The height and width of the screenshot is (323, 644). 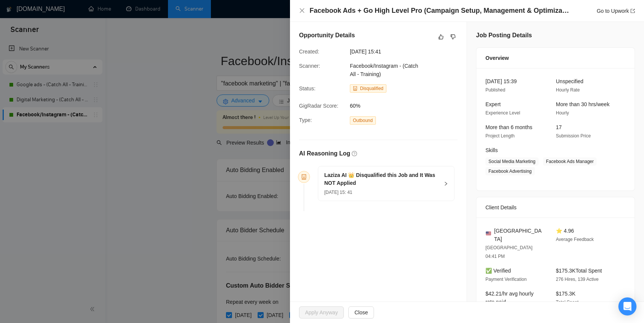 I want to click on span: question-circle, so click(x=354, y=153).